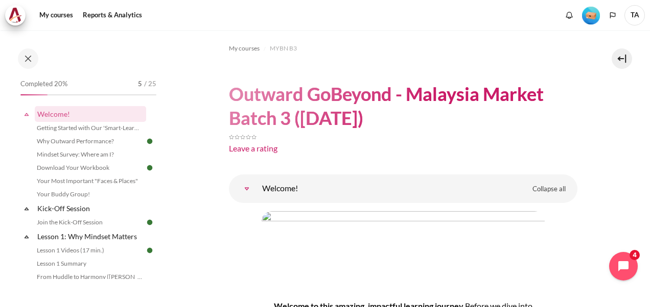  Describe the element at coordinates (89, 264) in the screenshot. I see `a: Lesson 1 Summary` at that location.